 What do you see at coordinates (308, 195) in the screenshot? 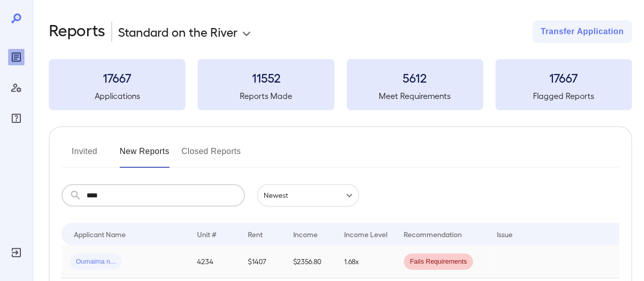
I see `div: Newest` at bounding box center [308, 195].